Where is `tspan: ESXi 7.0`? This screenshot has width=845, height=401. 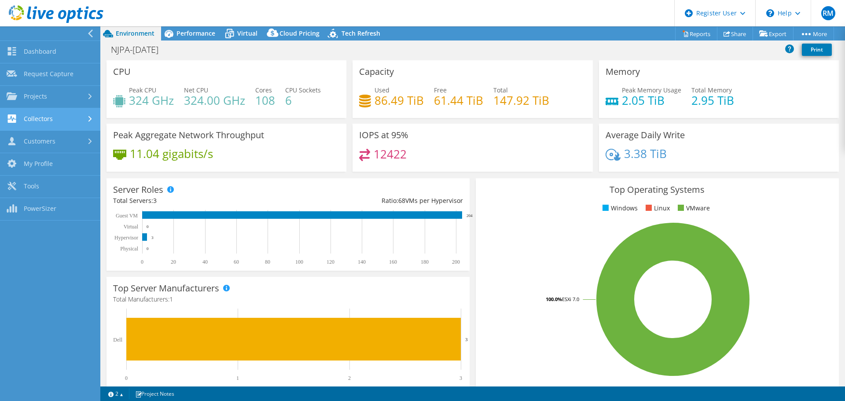
tspan: ESXi 7.0 is located at coordinates (571, 299).